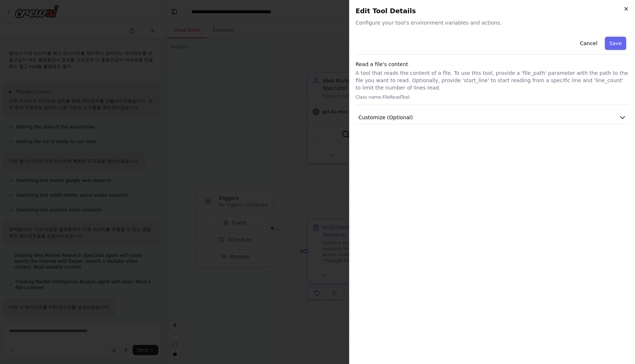  What do you see at coordinates (492, 64) in the screenshot?
I see `h3: Read a file's content` at bounding box center [492, 64].